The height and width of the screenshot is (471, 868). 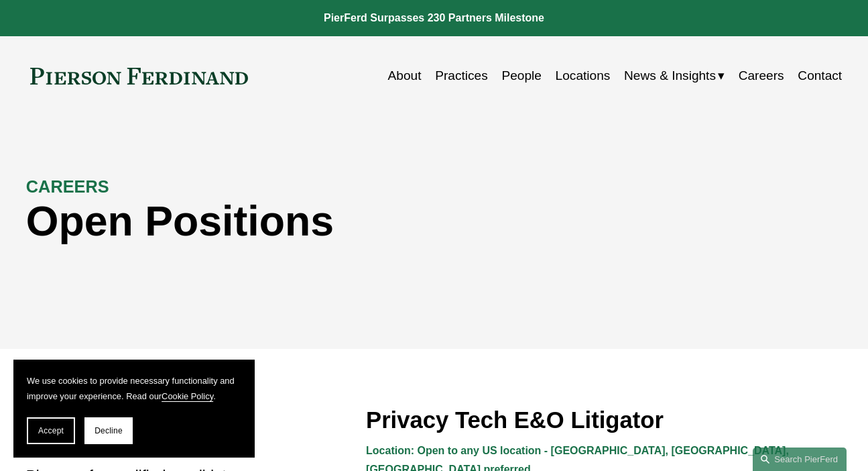 What do you see at coordinates (820, 76) in the screenshot?
I see `a: Contact` at bounding box center [820, 76].